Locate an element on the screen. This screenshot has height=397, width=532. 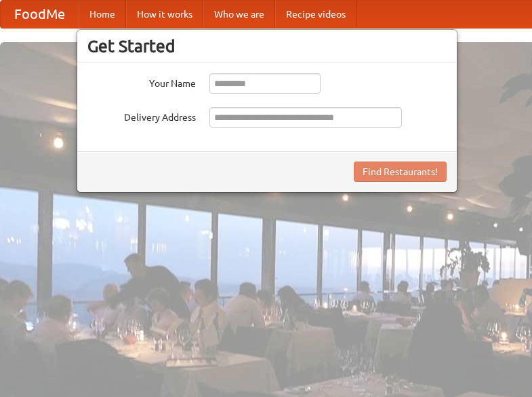
label: Delivery Address is located at coordinates (142, 116).